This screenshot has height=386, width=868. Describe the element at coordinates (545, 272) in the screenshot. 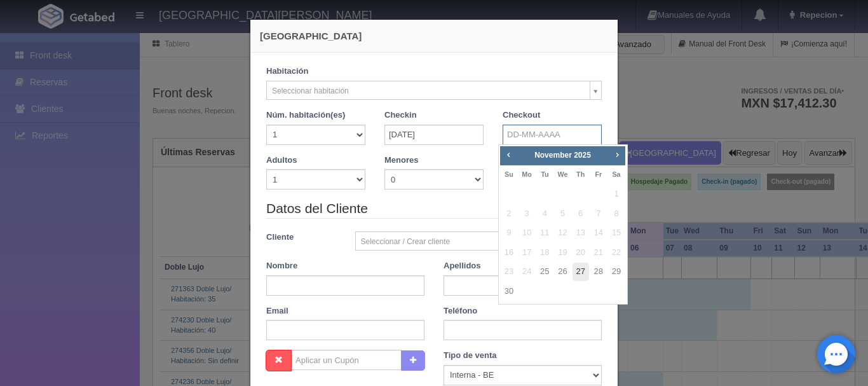

I see `a: 25` at that location.